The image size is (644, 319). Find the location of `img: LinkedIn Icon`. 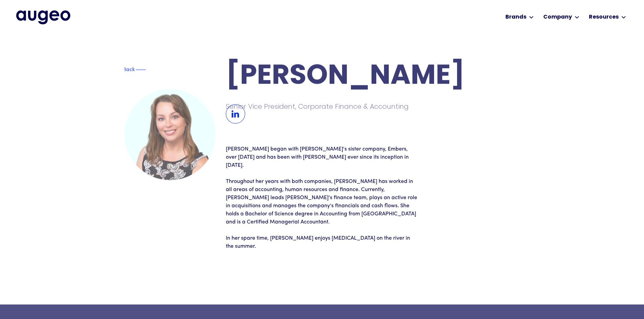

img: LinkedIn Icon is located at coordinates (235, 114).